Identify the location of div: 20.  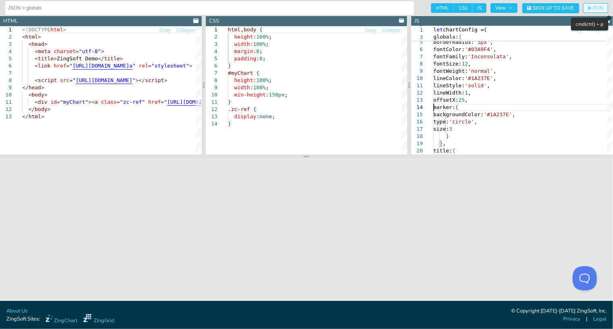
(417, 151).